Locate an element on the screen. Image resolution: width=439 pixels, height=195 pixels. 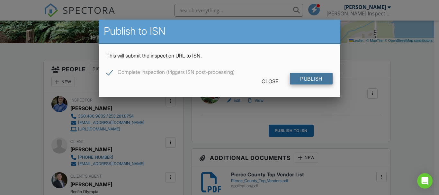
label: Complete inspection (triggers ISN post-processing) is located at coordinates (170, 73).